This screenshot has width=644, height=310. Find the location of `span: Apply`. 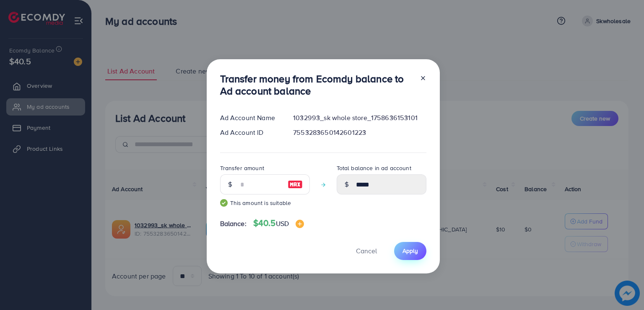

span: Apply is located at coordinates (410, 251).